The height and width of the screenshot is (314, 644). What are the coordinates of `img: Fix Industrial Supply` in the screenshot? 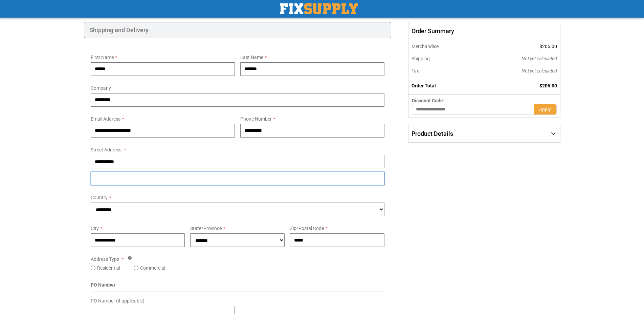 It's located at (319, 9).